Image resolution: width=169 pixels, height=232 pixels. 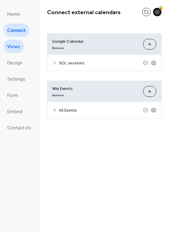 What do you see at coordinates (19, 128) in the screenshot?
I see `span: Contact Us` at bounding box center [19, 128].